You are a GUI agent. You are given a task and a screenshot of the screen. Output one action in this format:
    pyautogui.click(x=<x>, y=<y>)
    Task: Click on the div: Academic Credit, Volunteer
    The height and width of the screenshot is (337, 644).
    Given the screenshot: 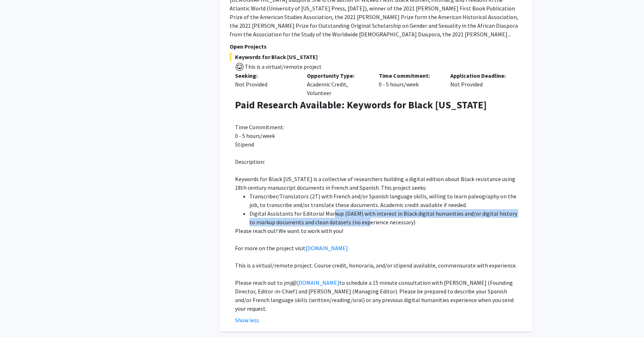 What is the action you would take?
    pyautogui.click(x=337, y=84)
    